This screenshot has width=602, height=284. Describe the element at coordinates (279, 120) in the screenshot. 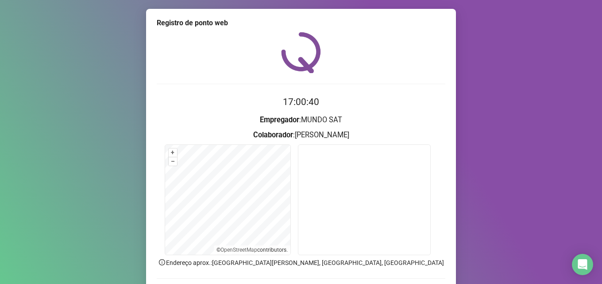

I see `strong: Empregador` at that location.